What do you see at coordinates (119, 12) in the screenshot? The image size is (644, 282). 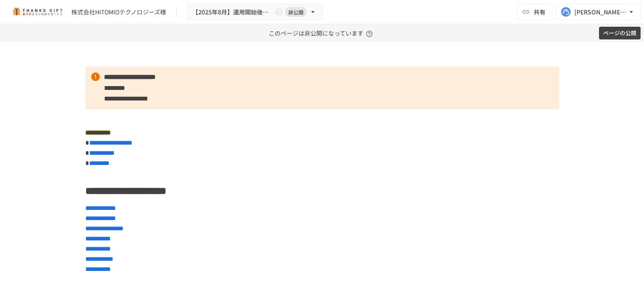 I see `div: 株式会社HITOMIOテクノロジーズ様` at bounding box center [119, 12].